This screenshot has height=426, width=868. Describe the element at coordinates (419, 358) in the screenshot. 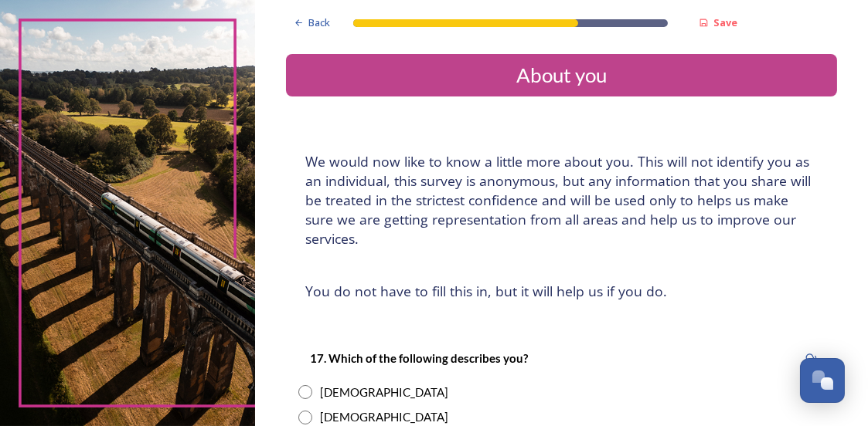

I see `strong: 17. Which of the following describes you?` at that location.